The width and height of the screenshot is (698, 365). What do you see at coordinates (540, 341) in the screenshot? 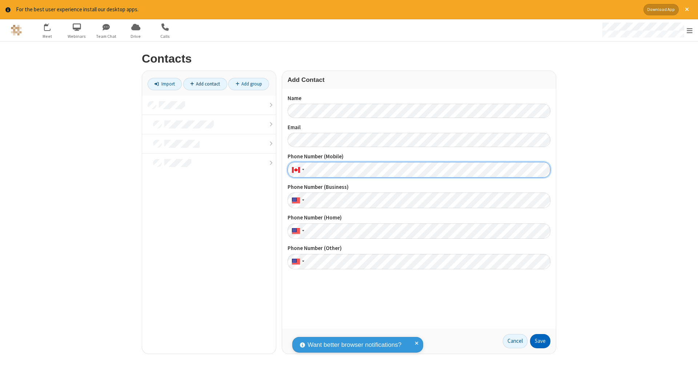
I see `button: Save` at bounding box center [540, 341].